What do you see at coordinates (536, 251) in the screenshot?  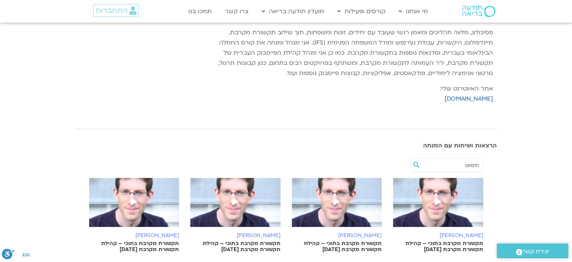 I see `span: יצירת קשר` at bounding box center [536, 251].